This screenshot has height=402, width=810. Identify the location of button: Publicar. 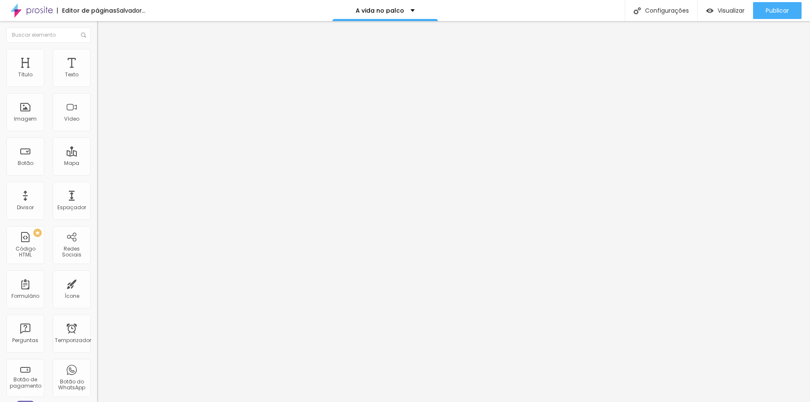
(777, 11).